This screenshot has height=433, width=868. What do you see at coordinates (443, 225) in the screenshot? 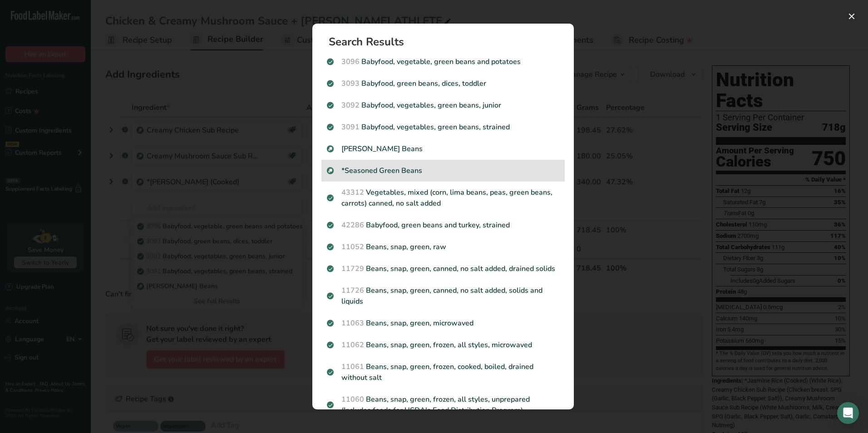
I see `p: Babyfood, green beans and turkey, strained` at bounding box center [443, 225].